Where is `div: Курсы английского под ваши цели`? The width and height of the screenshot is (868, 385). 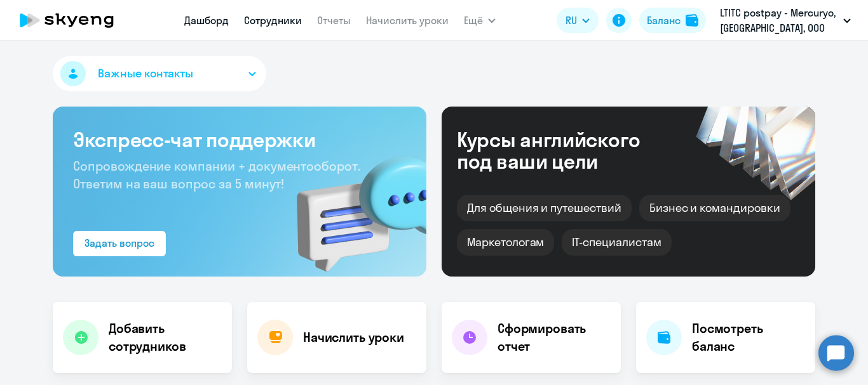 div: Курсы английского под ваши цели is located at coordinates (566, 151).